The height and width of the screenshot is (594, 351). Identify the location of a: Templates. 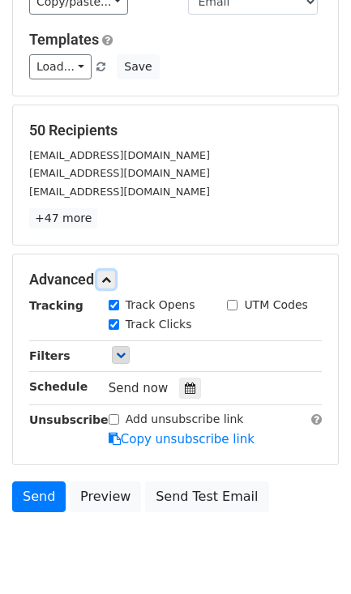
(64, 39).